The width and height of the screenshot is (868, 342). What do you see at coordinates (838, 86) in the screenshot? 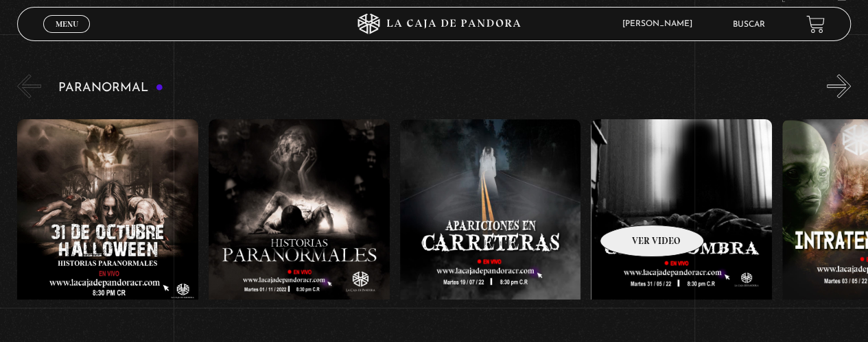
I see `button: Next` at bounding box center [838, 86].